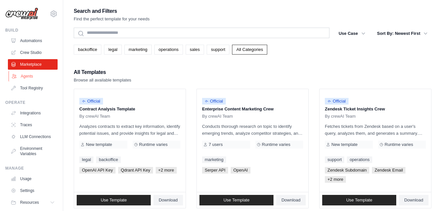 The image size is (442, 211). I want to click on span: 7 users, so click(215, 145).